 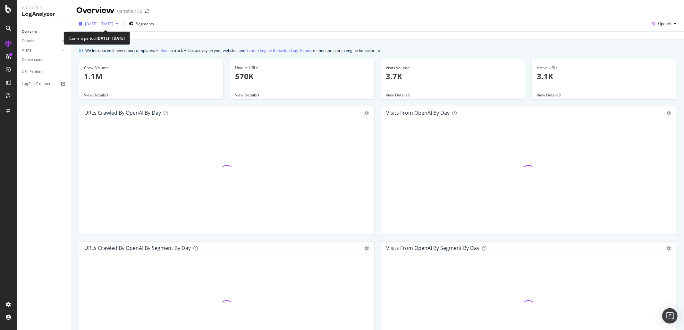 I want to click on button: Segments, so click(x=141, y=24).